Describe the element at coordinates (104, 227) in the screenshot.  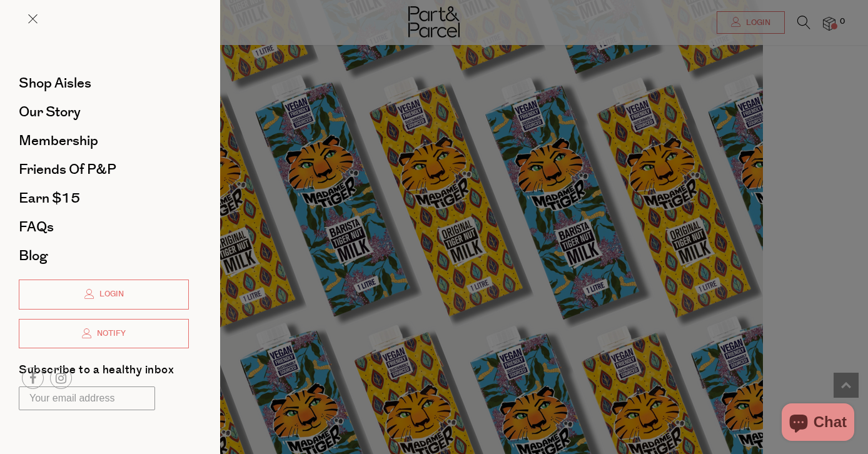
I see `a: FAQs` at that location.